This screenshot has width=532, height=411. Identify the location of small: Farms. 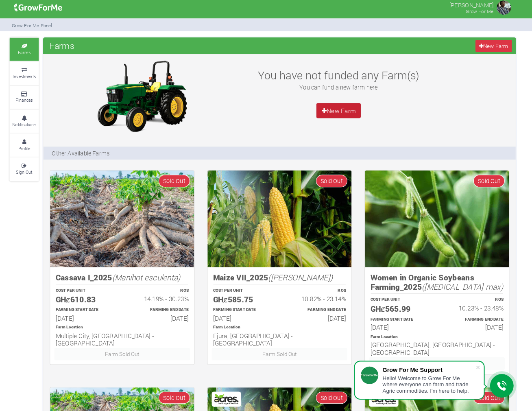
(34, 53).